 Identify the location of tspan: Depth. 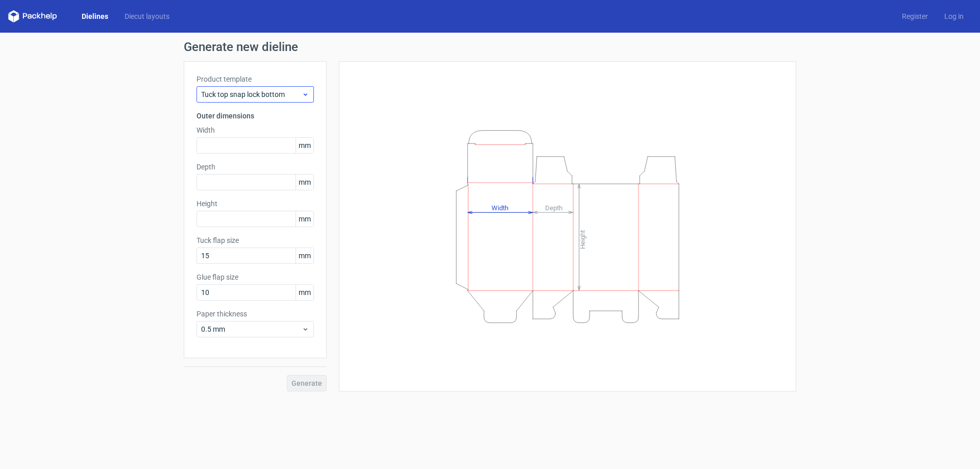
(554, 207).